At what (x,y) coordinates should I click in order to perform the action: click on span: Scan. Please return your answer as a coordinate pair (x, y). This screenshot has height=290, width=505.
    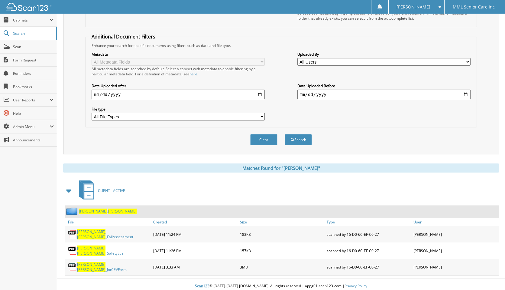
    Looking at the image, I should click on (33, 47).